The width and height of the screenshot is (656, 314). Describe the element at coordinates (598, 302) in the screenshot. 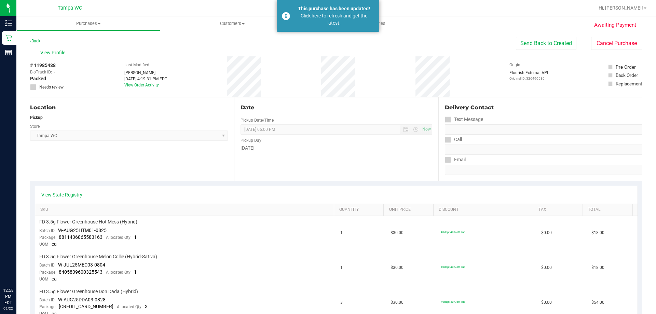

I see `span: $54.00` at that location.